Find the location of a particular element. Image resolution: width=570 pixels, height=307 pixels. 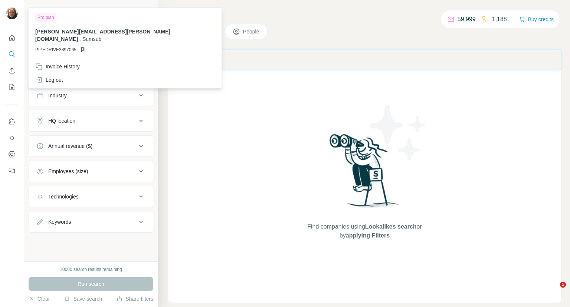

button: Use Surfe on LinkedIn is located at coordinates (12, 121).